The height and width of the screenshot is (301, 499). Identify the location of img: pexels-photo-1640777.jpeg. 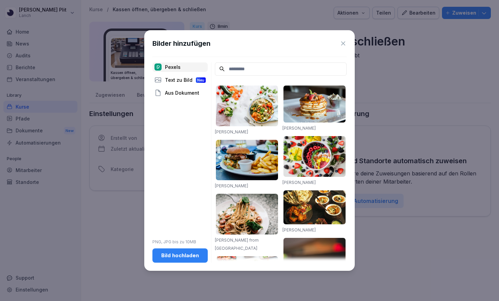
(247, 106).